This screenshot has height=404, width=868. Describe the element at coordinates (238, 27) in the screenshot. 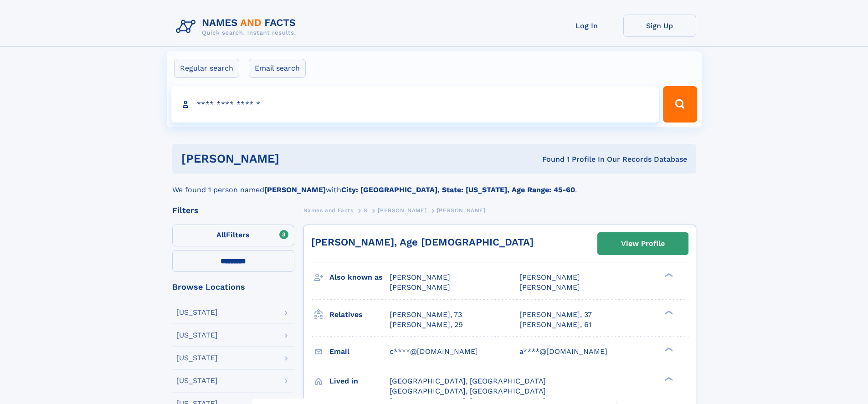

I see `img: Logo Names and Facts` at that location.